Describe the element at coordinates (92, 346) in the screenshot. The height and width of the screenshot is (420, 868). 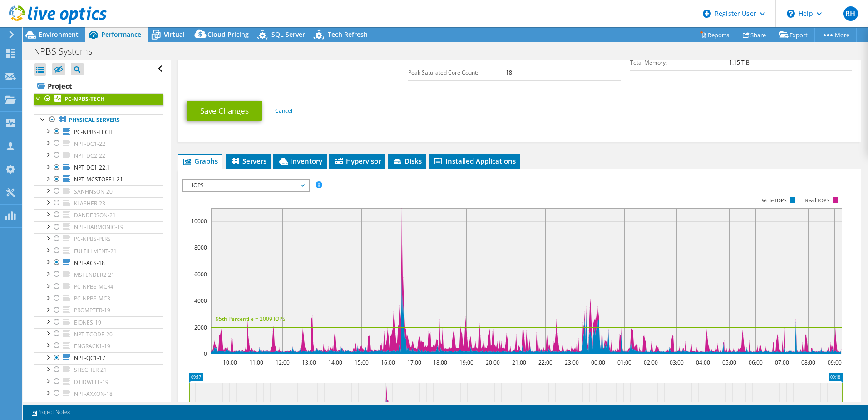
I see `span: ENGRACK1-19` at that location.